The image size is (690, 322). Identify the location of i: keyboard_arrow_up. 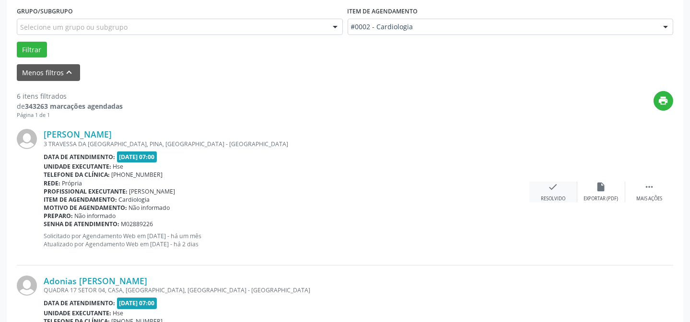
(69, 72).